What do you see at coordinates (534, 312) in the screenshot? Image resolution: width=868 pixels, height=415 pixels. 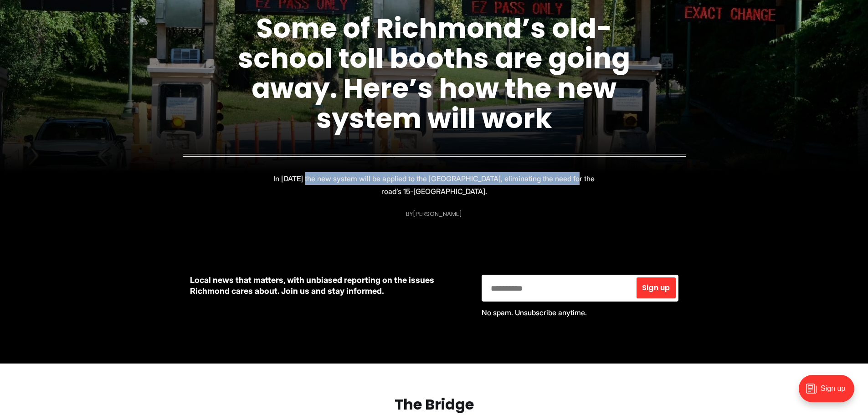 I see `span: No spam. Unsubscribe anytime.` at bounding box center [534, 312].